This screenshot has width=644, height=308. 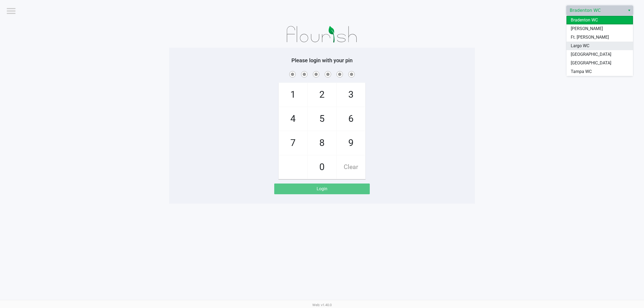 What do you see at coordinates (351, 119) in the screenshot?
I see `span: 6` at bounding box center [351, 119].